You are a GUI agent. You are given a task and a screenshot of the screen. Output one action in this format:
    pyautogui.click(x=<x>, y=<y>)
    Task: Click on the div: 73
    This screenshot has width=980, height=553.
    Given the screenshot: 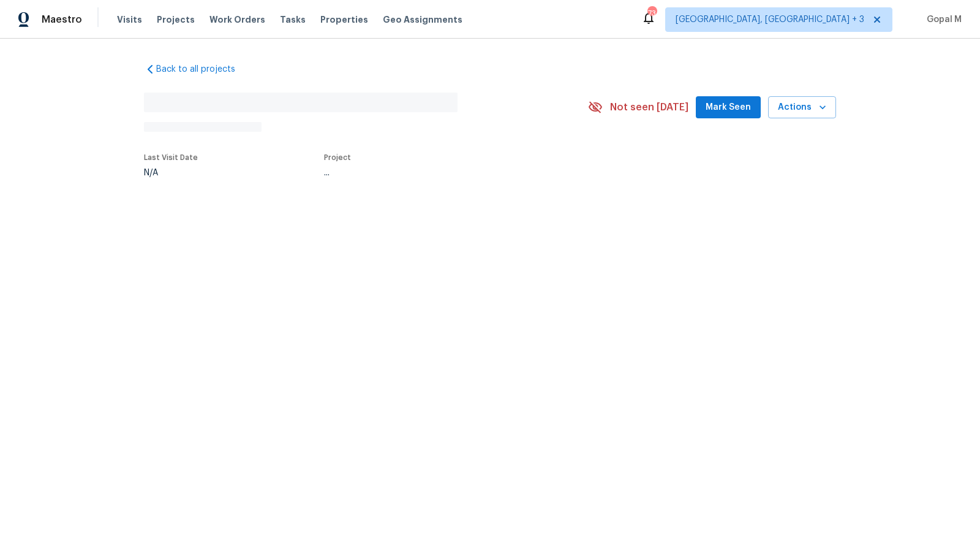 What is the action you would take?
    pyautogui.click(x=652, y=13)
    